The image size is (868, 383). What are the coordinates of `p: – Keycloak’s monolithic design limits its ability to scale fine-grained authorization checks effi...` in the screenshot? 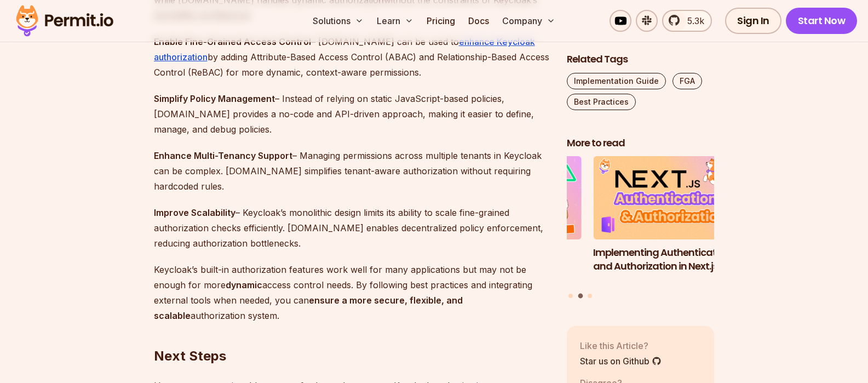 It's located at (351, 228).